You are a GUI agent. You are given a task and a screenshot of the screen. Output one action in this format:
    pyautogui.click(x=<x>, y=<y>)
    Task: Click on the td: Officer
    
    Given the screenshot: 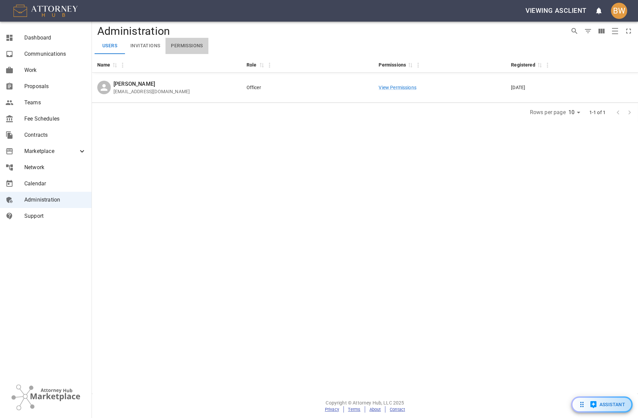 What is the action you would take?
    pyautogui.click(x=308, y=88)
    